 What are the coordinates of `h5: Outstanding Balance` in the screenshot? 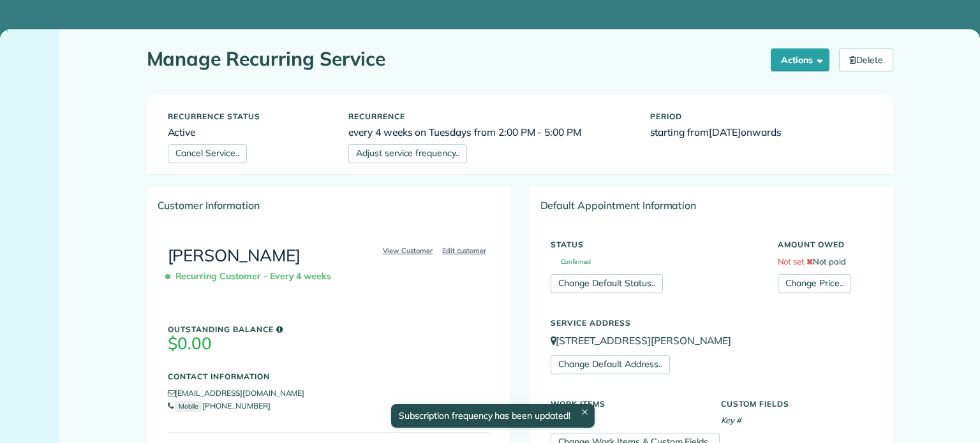 It's located at (329, 329).